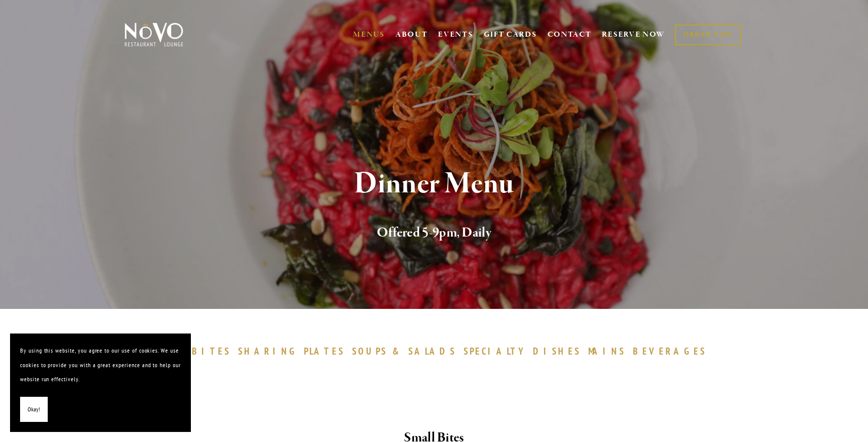 The image size is (868, 442). I want to click on span: PLATES, so click(324, 351).